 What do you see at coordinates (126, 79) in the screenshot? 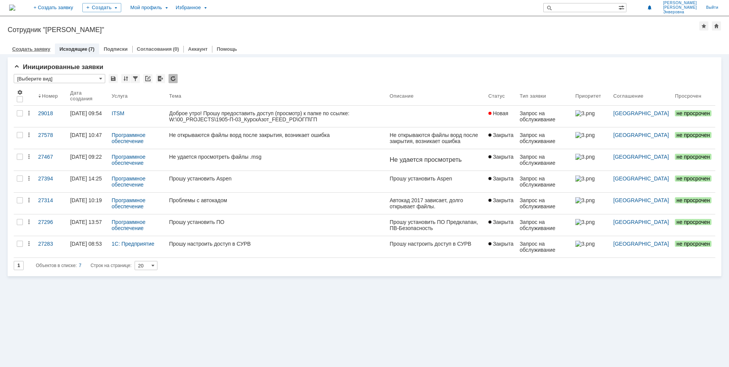
I see `div: Сортировка...` at bounding box center [126, 79].